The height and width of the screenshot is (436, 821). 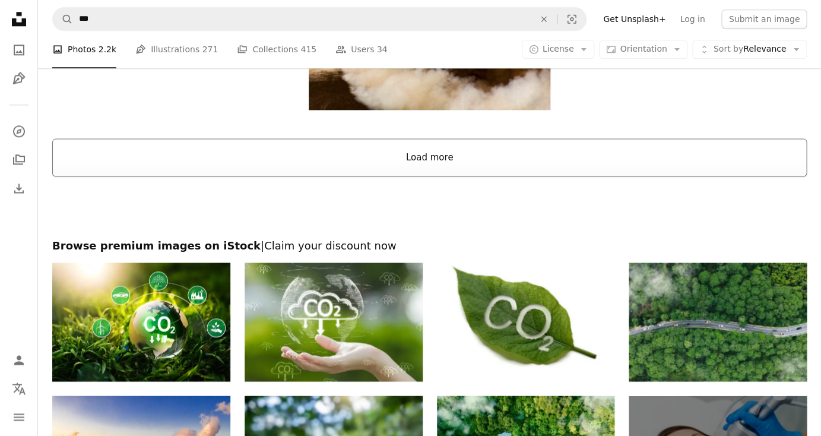 What do you see at coordinates (429, 246) in the screenshot?
I see `h2: Browse premium images on iStock` at bounding box center [429, 246].